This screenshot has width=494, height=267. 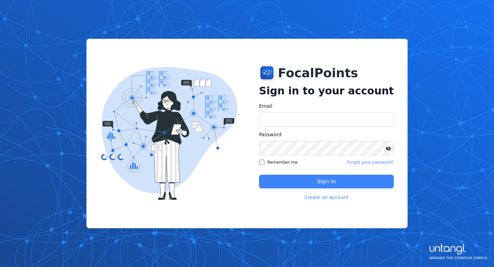 What do you see at coordinates (278, 162) in the screenshot?
I see `label: Remember me` at bounding box center [278, 162].